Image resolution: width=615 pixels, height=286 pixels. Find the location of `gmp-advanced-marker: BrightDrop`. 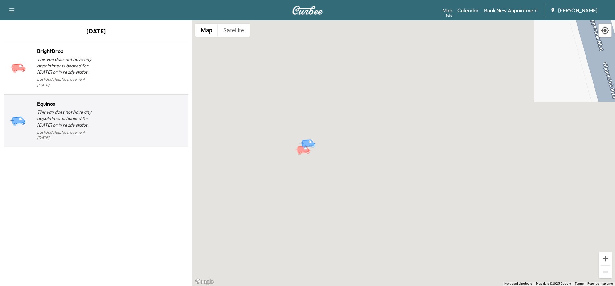

gmp-advanced-marker: BrightDrop is located at coordinates (305, 144).